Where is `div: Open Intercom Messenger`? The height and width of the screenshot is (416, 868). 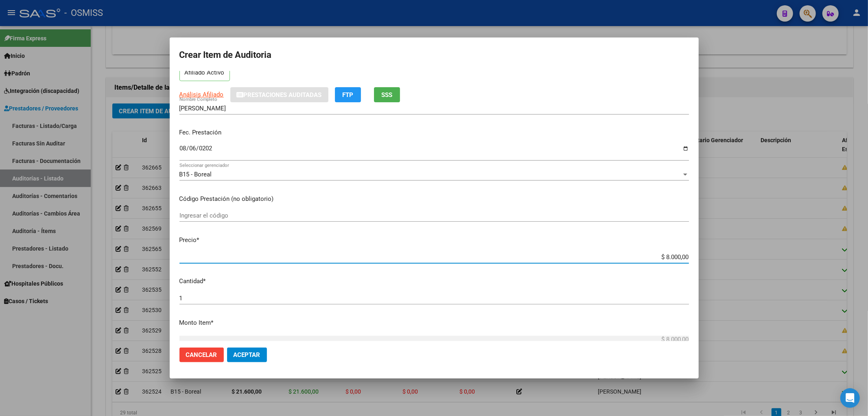 div: Open Intercom Messenger is located at coordinates (851, 398).